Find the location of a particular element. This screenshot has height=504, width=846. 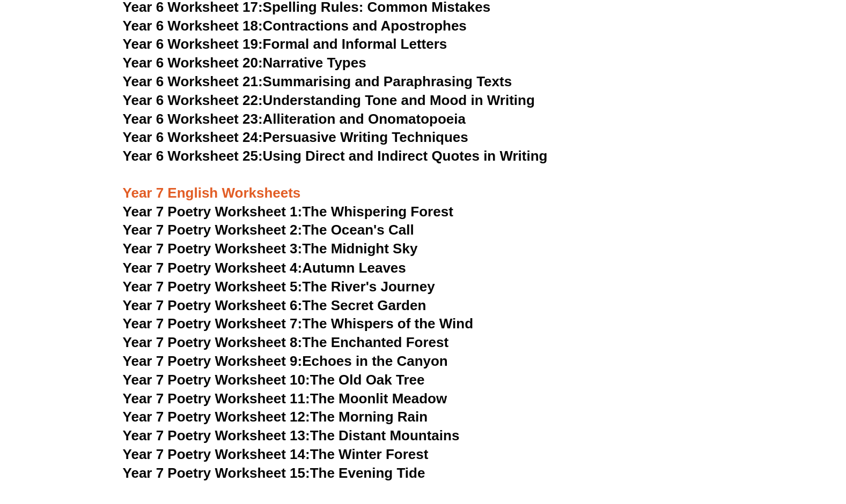

span: Year 7 Poetry Worksheet 8: is located at coordinates (212, 342).